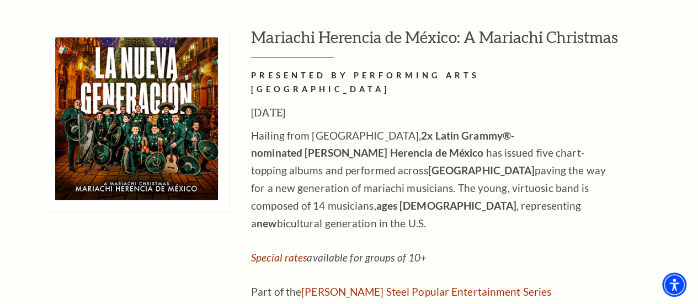 The image size is (698, 304). What do you see at coordinates (339, 257) in the screenshot?
I see `em: available for groups of 10+` at bounding box center [339, 257].